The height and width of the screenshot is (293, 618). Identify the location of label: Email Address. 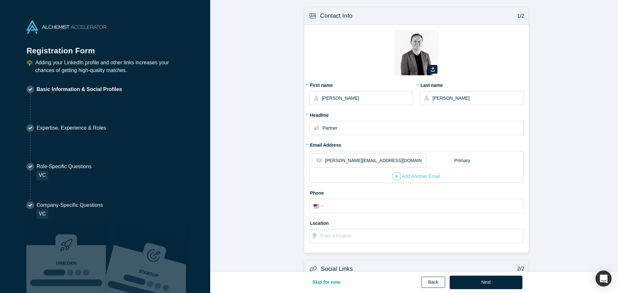
(325, 144).